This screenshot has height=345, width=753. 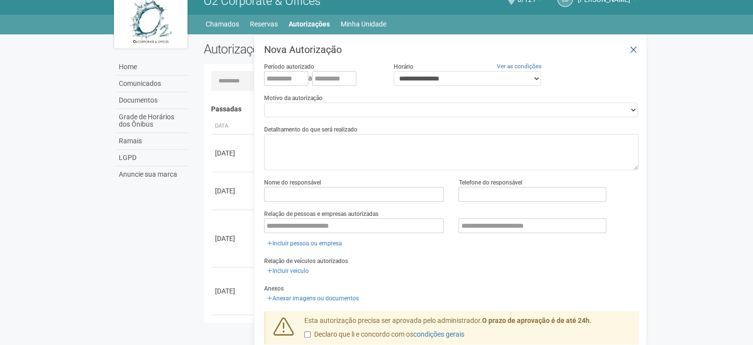 What do you see at coordinates (311, 130) in the screenshot?
I see `label: Detalhamento do que será realizado` at bounding box center [311, 130].